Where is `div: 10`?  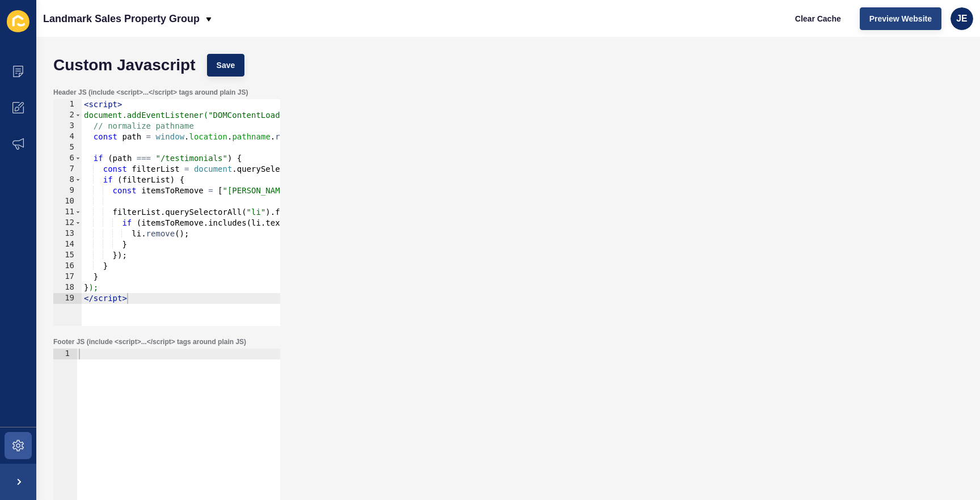
div: 10 is located at coordinates (67, 201).